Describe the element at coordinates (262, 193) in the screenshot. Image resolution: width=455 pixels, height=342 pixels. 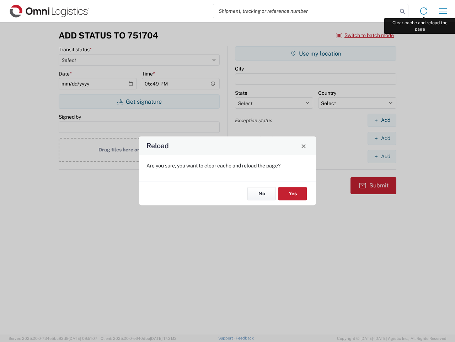
I see `button: No` at that location.